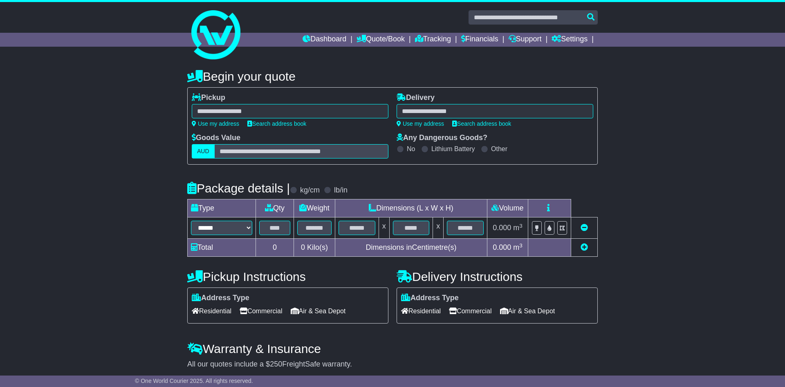 This screenshot has height=387, width=785. Describe the element at coordinates (222, 208) in the screenshot. I see `td: Type` at that location.